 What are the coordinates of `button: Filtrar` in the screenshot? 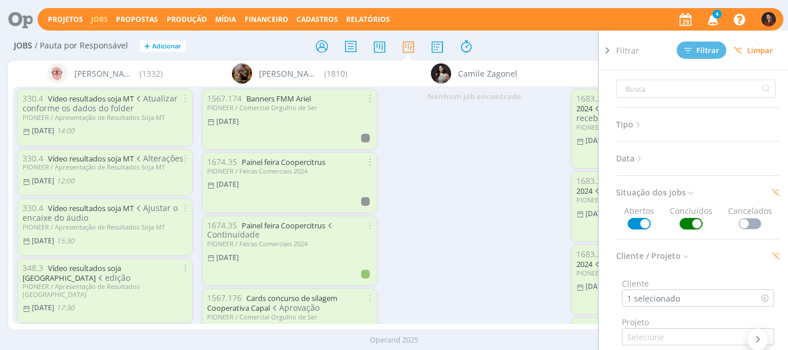 It's located at (701, 50).